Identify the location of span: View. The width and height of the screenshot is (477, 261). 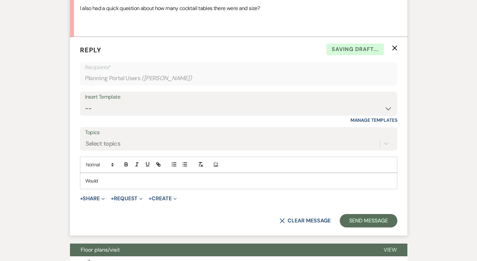
(390, 249).